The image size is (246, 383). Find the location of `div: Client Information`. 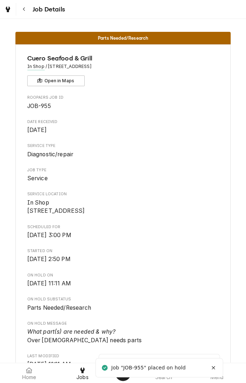

div: Client Information is located at coordinates (123, 70).